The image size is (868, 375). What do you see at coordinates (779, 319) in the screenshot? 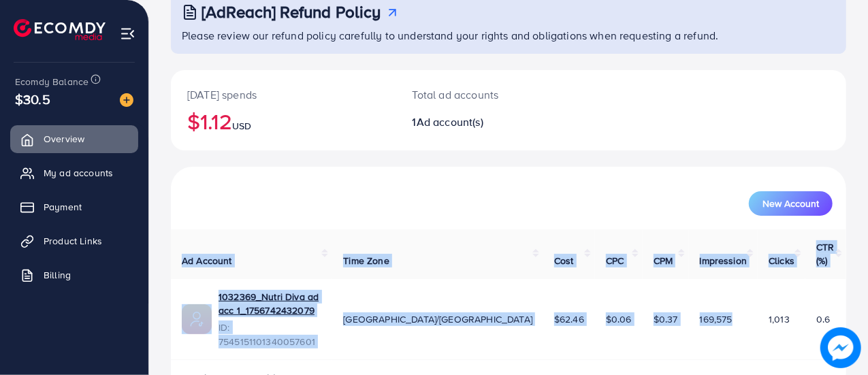
I see `span: 1,013` at bounding box center [779, 319].